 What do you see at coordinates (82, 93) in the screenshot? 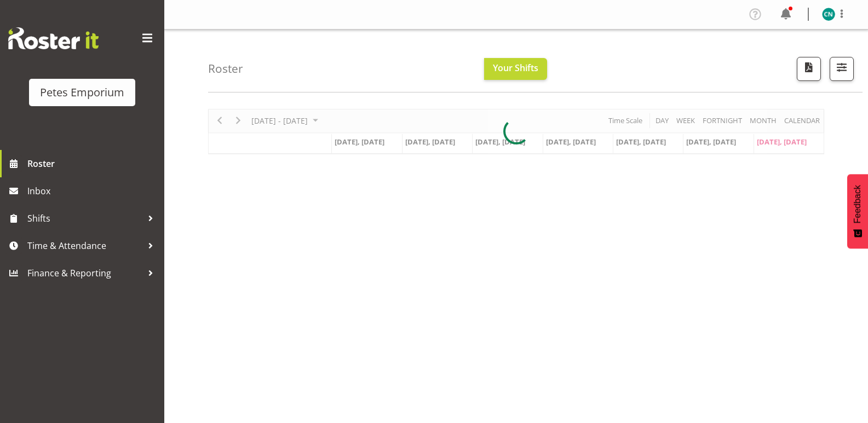
I see `div: Petes Emporium` at bounding box center [82, 93].